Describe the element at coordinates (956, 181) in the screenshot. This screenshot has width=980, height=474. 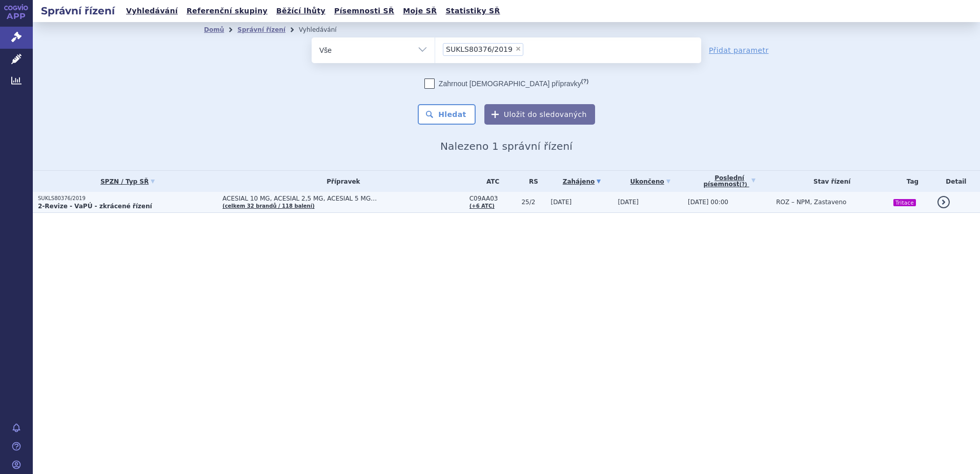
I see `th: Detail` at that location.